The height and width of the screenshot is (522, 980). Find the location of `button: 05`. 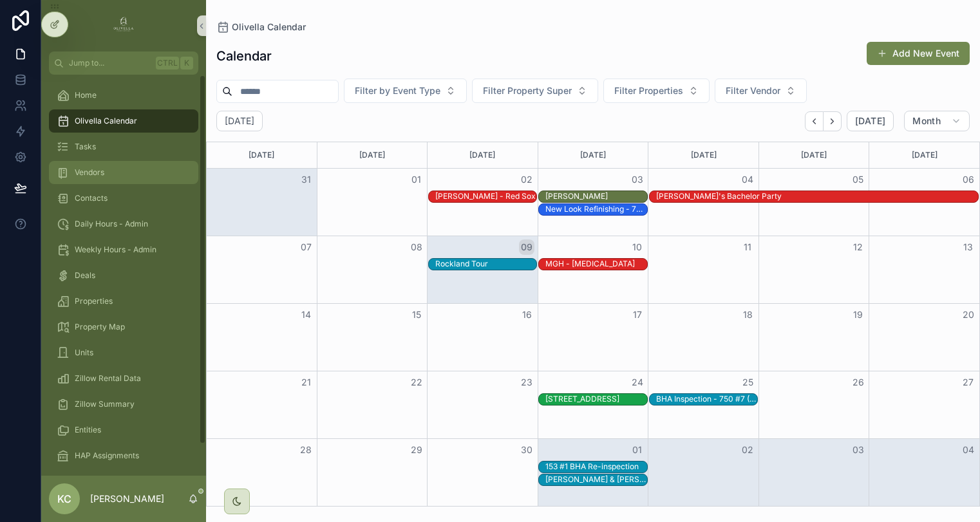

button: 05 is located at coordinates (858, 180).